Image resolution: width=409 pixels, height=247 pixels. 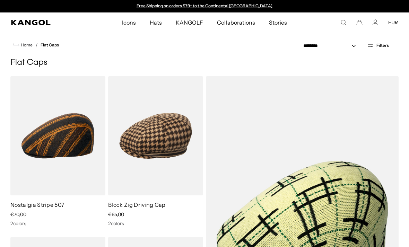 I want to click on button: EUR, so click(x=393, y=23).